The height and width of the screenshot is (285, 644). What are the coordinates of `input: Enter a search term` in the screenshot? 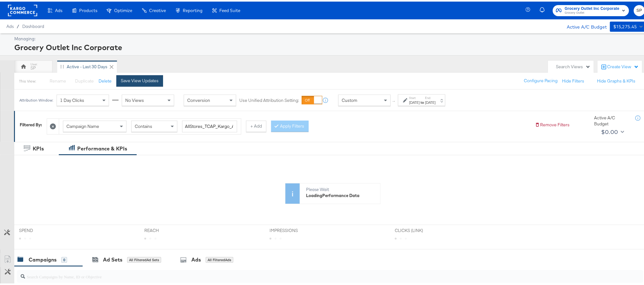 It's located at (210, 125).